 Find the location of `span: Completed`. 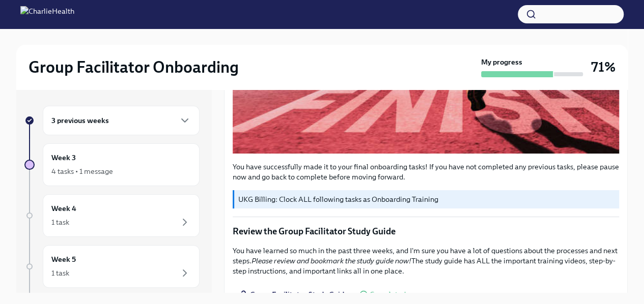

span: Completed is located at coordinates (388, 294).